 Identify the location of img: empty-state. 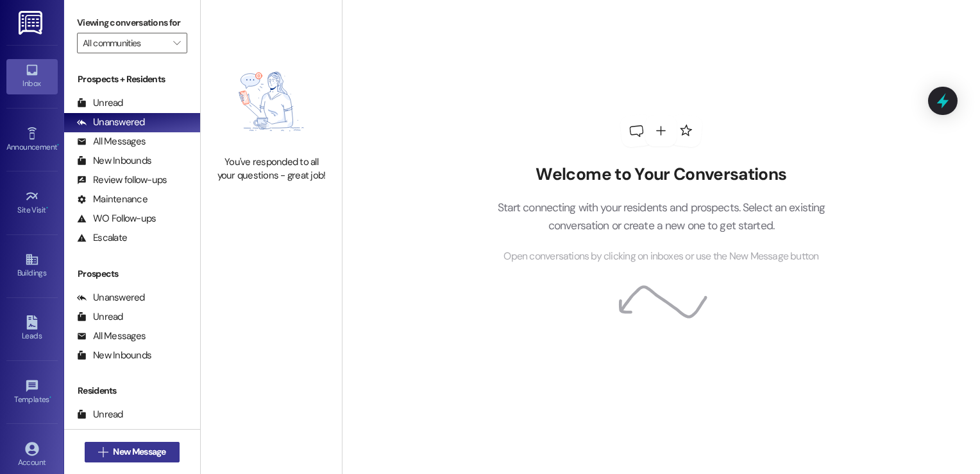
(272, 101).